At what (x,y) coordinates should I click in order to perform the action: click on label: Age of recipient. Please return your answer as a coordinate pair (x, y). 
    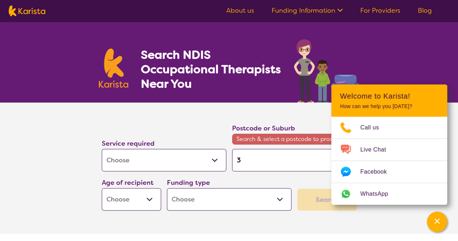
    Looking at the image, I should click on (127, 182).